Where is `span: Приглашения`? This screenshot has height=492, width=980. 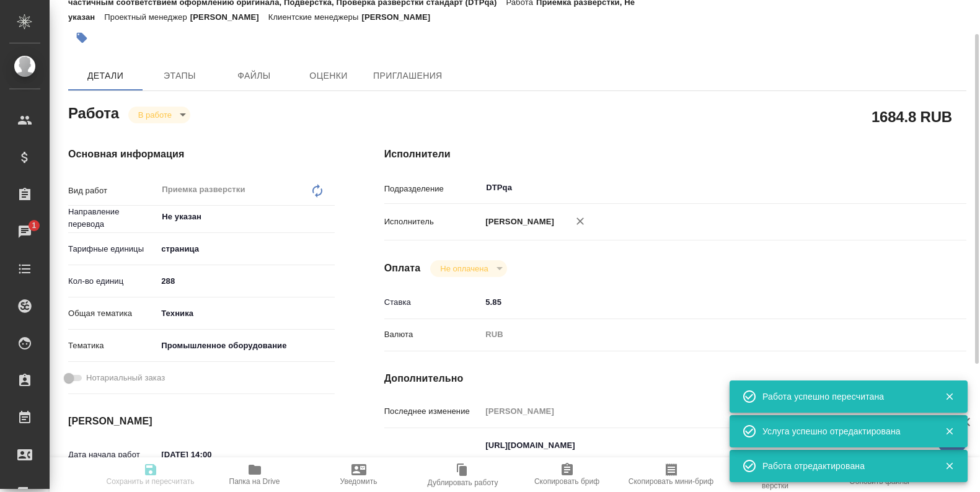 span: Приглашения is located at coordinates (408, 76).